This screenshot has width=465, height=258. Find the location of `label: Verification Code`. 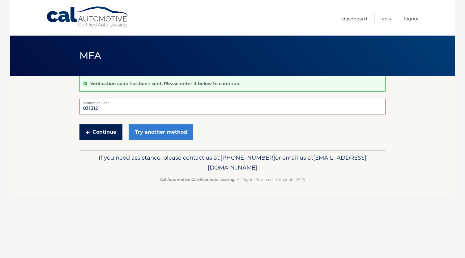

label: Verification Code is located at coordinates (232, 101).